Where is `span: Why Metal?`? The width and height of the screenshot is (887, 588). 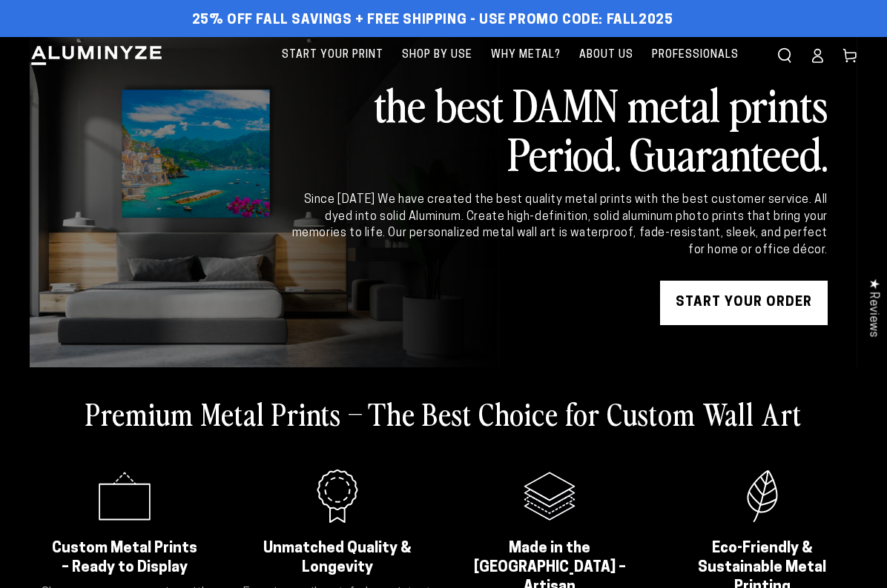
span: Why Metal? is located at coordinates (526, 55).